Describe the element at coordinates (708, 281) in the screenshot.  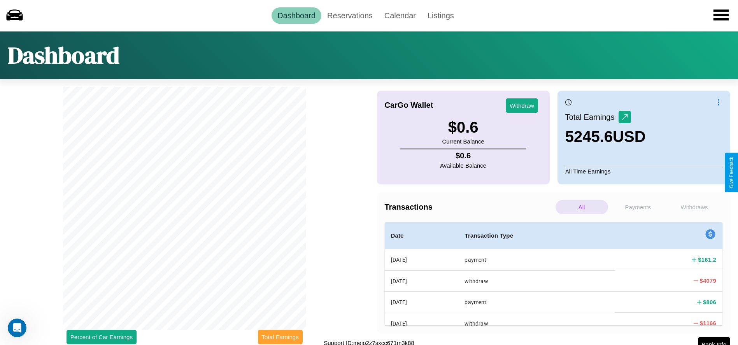
I see `h4: $ 4079` at that location.